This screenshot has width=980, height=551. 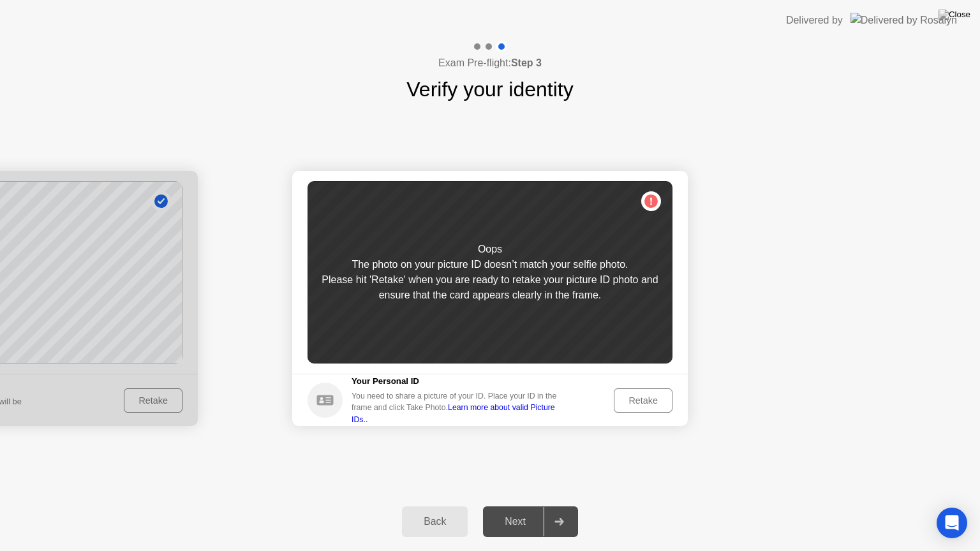 I want to click on button: Back, so click(x=434, y=522).